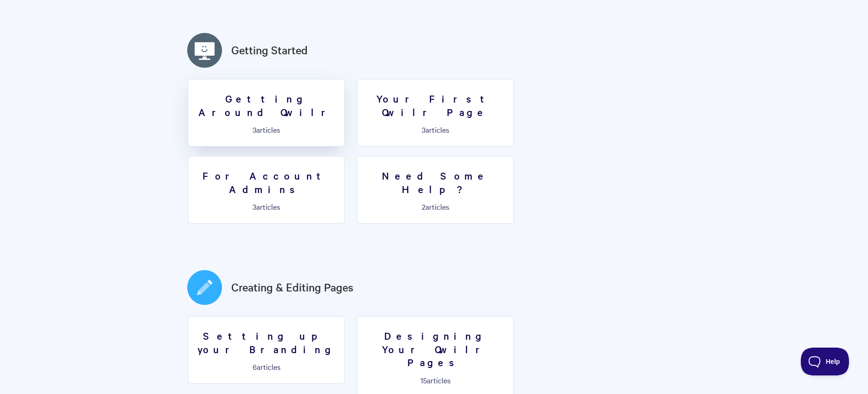 This screenshot has height=394, width=868. I want to click on span: 6, so click(254, 366).